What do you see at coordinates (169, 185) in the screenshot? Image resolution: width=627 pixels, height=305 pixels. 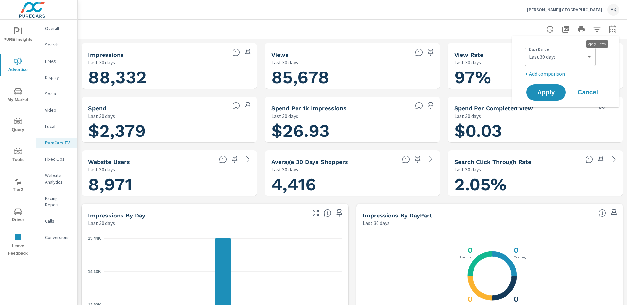 I see `h1: 8,971` at bounding box center [169, 185].